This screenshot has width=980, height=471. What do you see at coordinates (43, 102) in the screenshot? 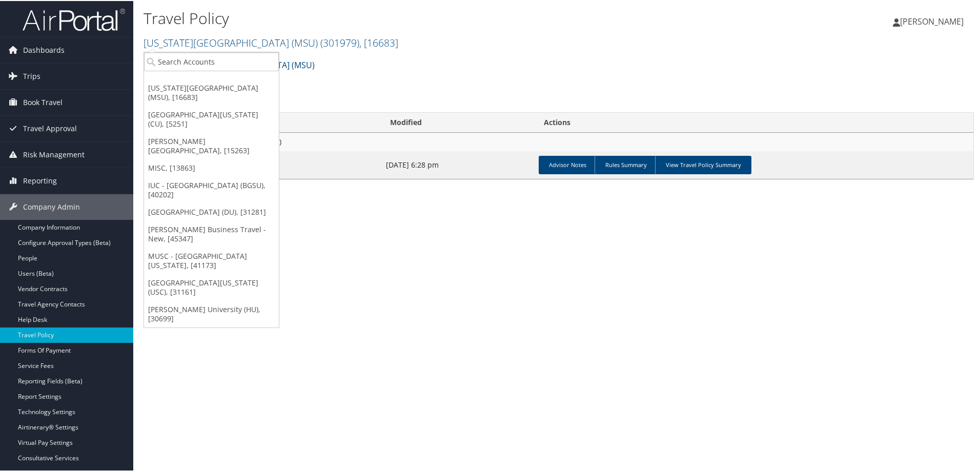
I see `span: Book Travel` at bounding box center [43, 102].